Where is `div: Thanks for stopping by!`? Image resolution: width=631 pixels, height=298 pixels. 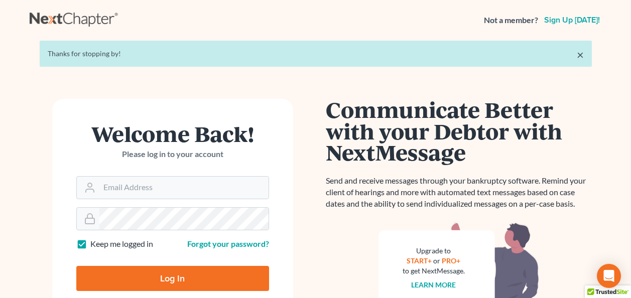 div: Thanks for stopping by! is located at coordinates (316, 54).